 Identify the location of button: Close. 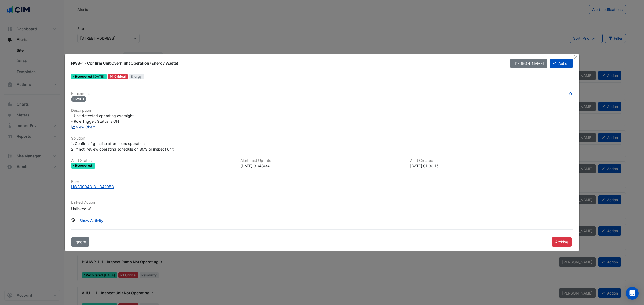
(575, 57).